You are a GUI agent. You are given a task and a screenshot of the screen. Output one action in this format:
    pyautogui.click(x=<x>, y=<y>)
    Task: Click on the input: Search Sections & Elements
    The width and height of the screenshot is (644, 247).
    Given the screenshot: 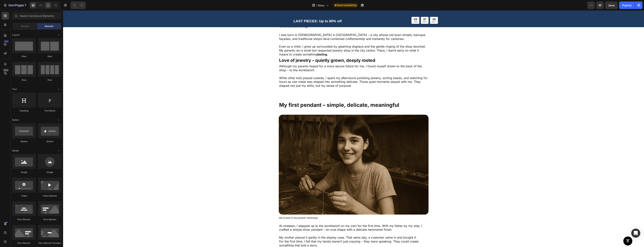 What is the action you would take?
    pyautogui.click(x=37, y=16)
    